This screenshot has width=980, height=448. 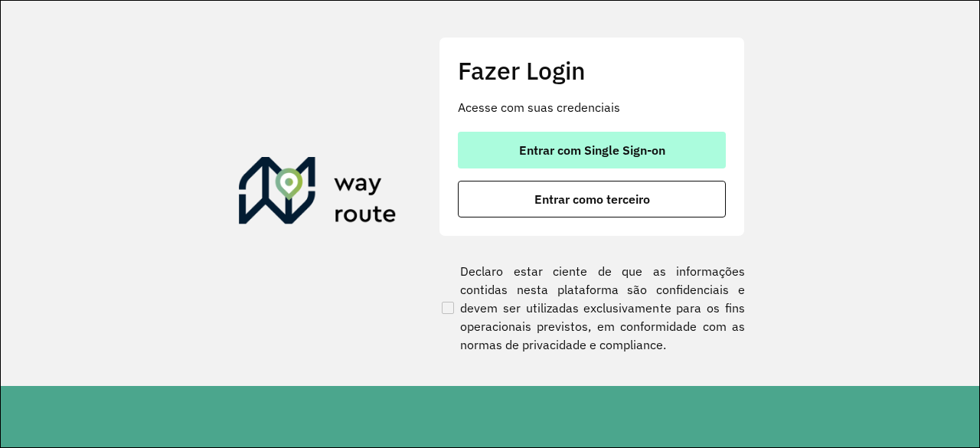 What do you see at coordinates (592, 199) in the screenshot?
I see `span: Entrar como terceiro` at bounding box center [592, 199].